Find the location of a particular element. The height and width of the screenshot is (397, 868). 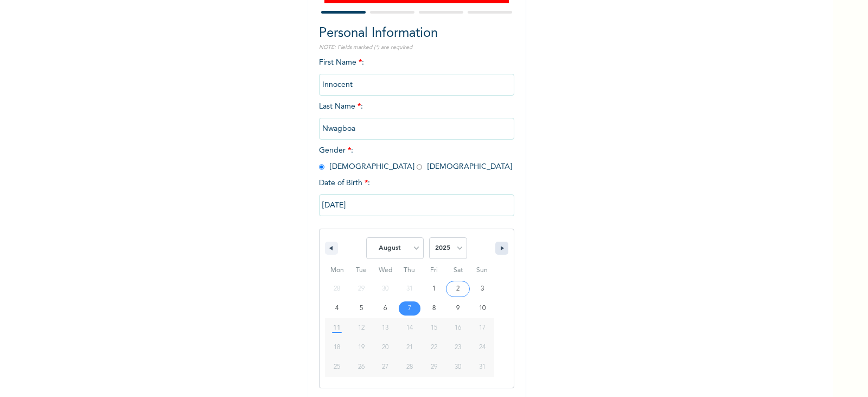

span: 23 is located at coordinates (458, 347).